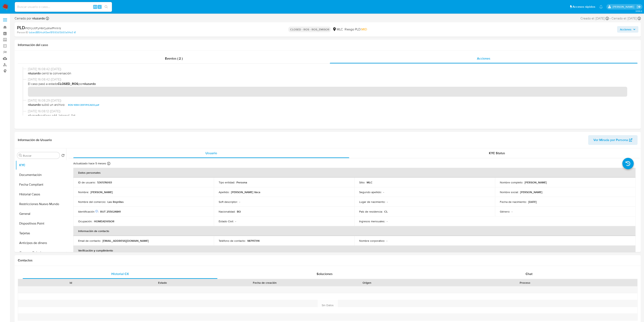 The height and width of the screenshot is (322, 644). Describe the element at coordinates (106, 7) in the screenshot. I see `button: search-icon` at that location.